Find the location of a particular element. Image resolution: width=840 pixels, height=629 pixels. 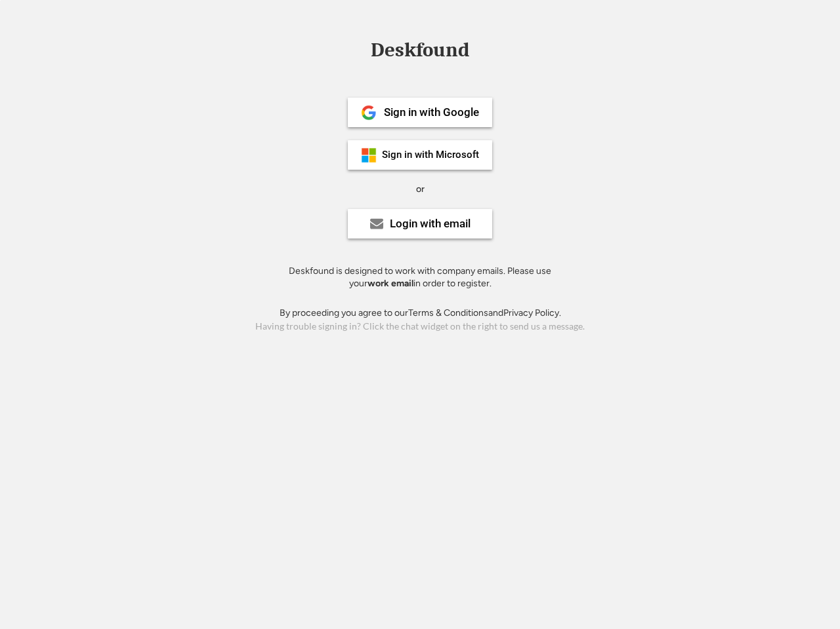

div: Deskfound is designed to work with company emails. Please use your in order to register. is located at coordinates (420, 277).